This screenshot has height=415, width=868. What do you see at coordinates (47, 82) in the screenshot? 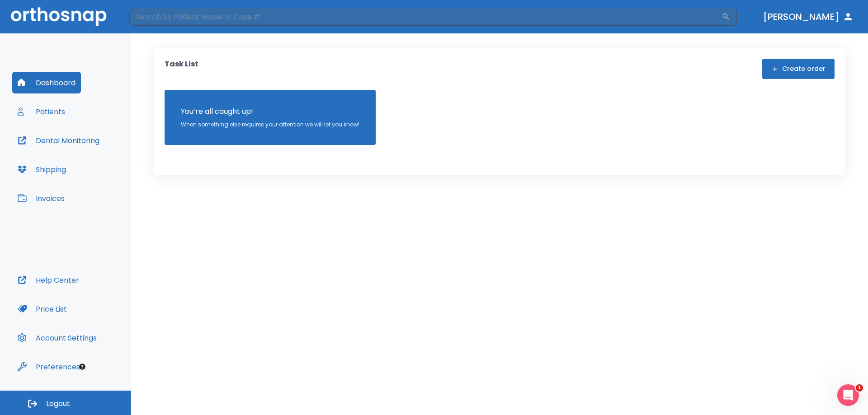
I see `button: Dashboard` at bounding box center [47, 82].